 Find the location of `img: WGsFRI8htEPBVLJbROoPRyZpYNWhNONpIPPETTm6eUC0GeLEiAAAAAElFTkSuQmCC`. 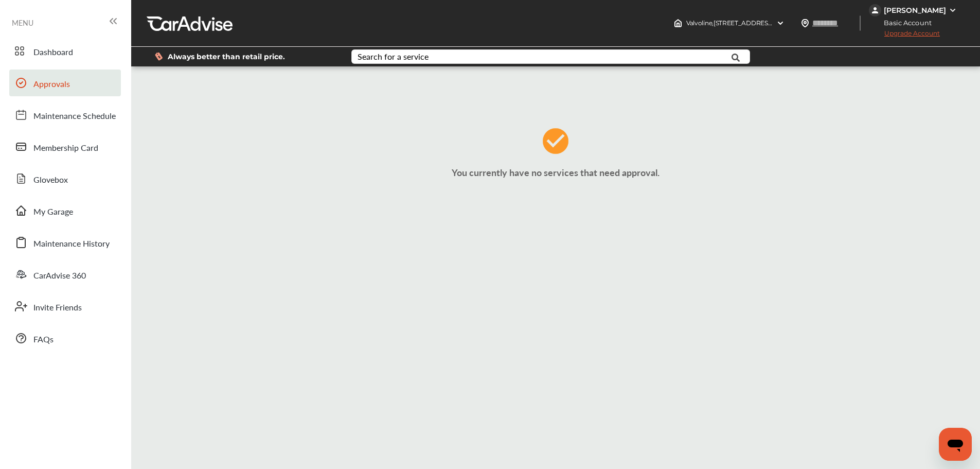

img: WGsFRI8htEPBVLJbROoPRyZpYNWhNONpIPPETTm6eUC0GeLEiAAAAAElFTkSuQmCC is located at coordinates (953, 10).